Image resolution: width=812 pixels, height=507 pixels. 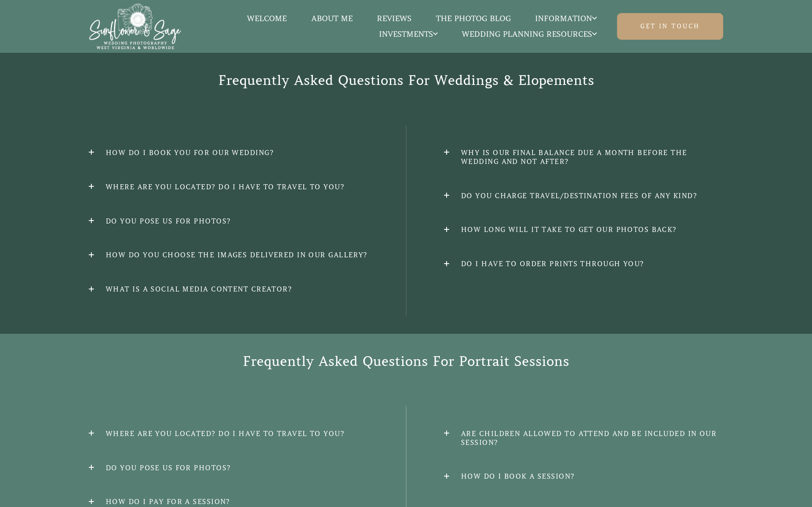 I want to click on a: About Me, so click(x=332, y=18).